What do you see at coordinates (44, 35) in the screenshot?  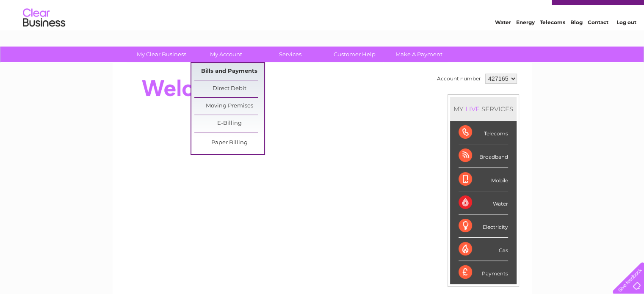 I see `img: logo.png` at bounding box center [44, 35].